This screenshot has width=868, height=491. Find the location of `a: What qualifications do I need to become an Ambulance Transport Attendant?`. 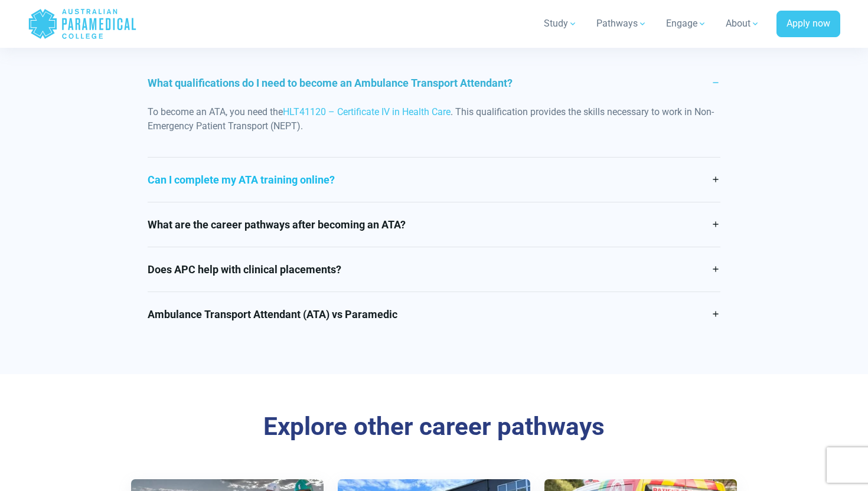

a: What qualifications do I need to become an Ambulance Transport Attendant? is located at coordinates (434, 82).